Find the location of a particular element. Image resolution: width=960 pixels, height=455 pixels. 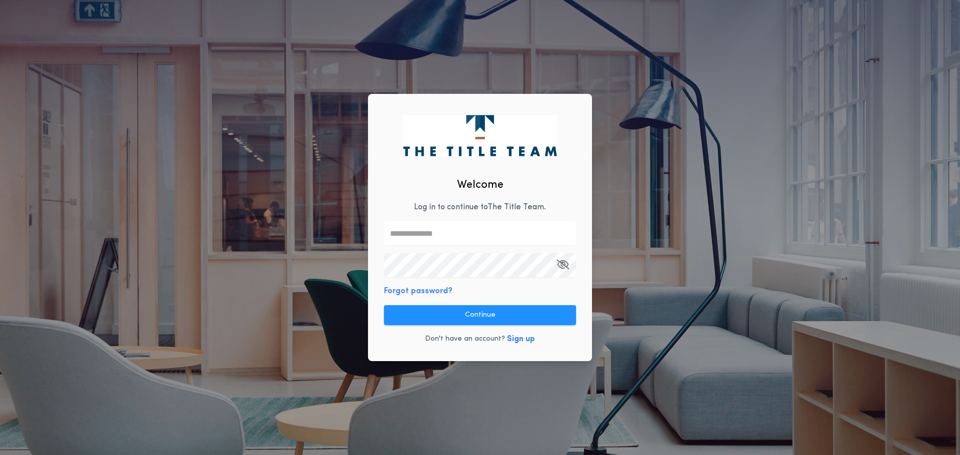

img: logo is located at coordinates (479, 135).